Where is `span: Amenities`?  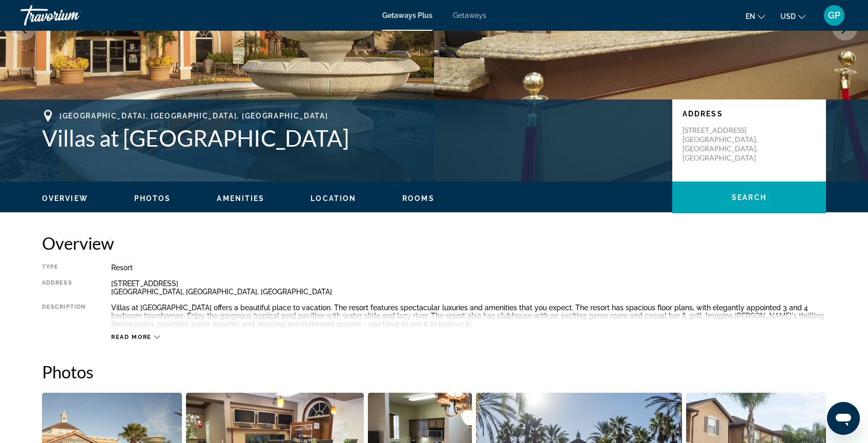 span: Amenities is located at coordinates (240, 199).